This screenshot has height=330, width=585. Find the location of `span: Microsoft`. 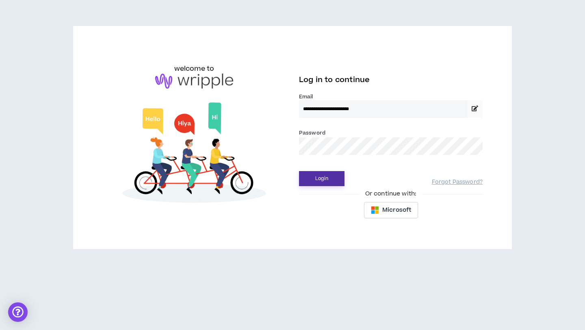

span: Microsoft is located at coordinates (397, 210).